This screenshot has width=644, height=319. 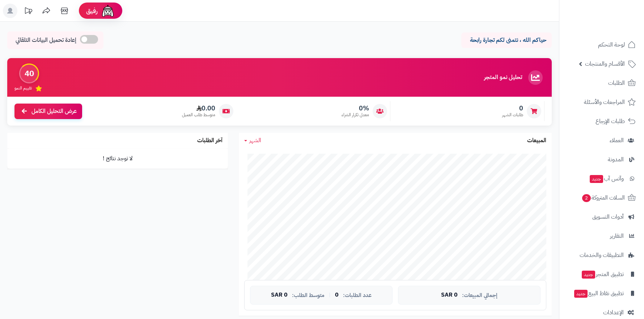 I want to click on a: التطبيقات والخدمات, so click(x=601, y=255).